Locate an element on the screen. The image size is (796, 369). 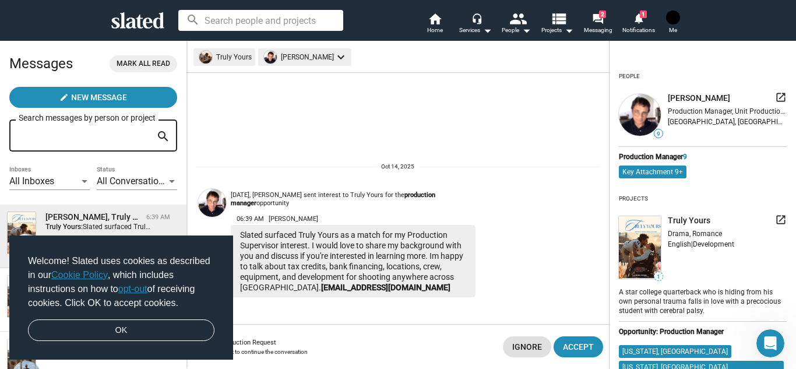
button: New Message is located at coordinates (93, 97).